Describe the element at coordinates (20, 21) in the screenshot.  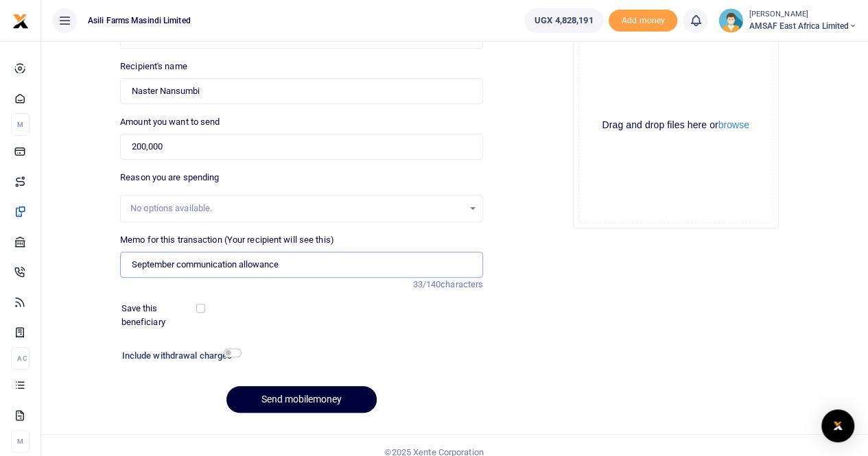
I see `img: logo-small` at that location.